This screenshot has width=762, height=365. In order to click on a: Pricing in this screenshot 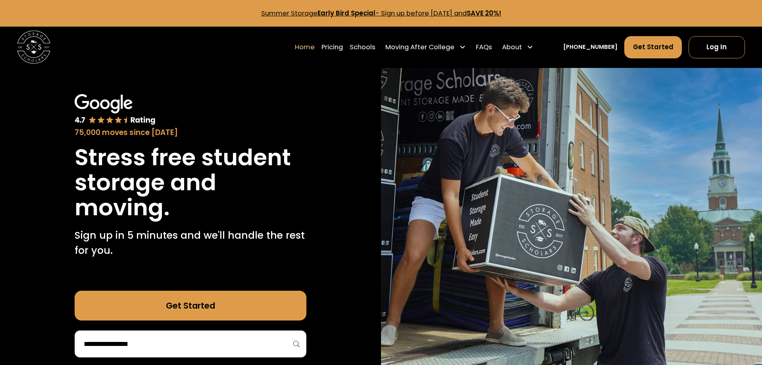, I will do `click(332, 47)`.